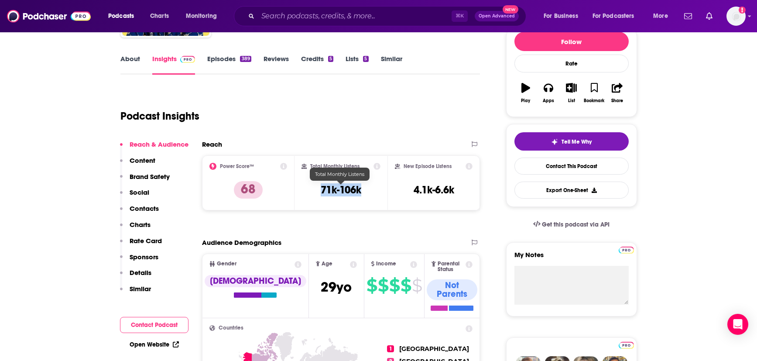 This screenshot has width=757, height=361. What do you see at coordinates (159, 16) in the screenshot?
I see `span: Charts` at bounding box center [159, 16].